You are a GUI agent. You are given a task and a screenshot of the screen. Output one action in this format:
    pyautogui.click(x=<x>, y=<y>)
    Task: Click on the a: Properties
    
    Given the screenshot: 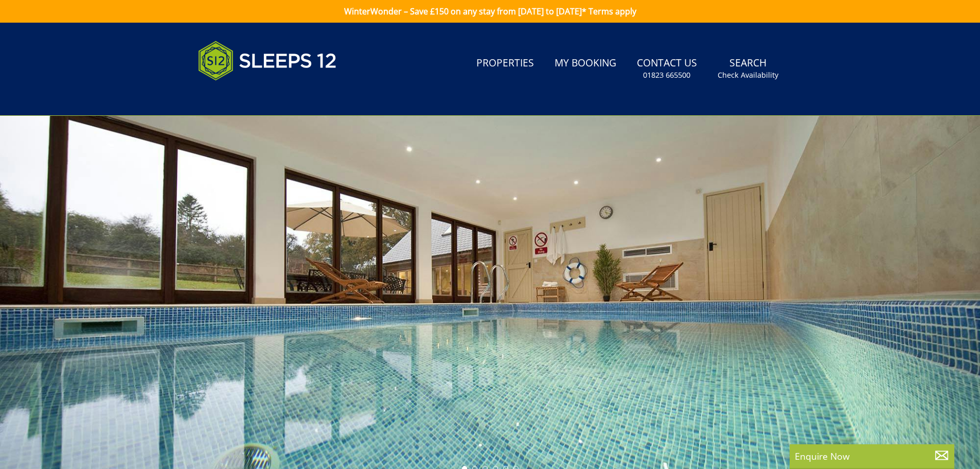 What is the action you would take?
    pyautogui.click(x=505, y=63)
    